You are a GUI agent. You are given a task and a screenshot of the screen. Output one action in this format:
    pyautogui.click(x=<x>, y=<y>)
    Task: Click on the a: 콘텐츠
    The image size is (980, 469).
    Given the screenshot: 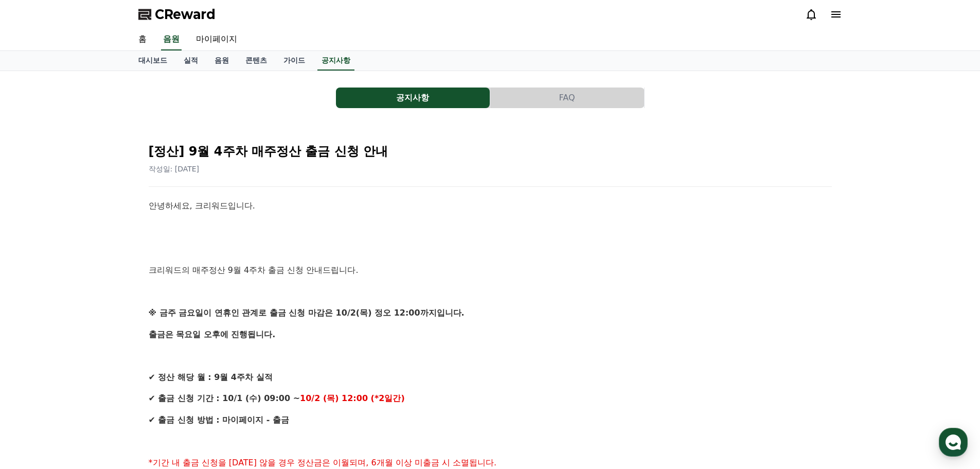 What is the action you would take?
    pyautogui.click(x=256, y=61)
    